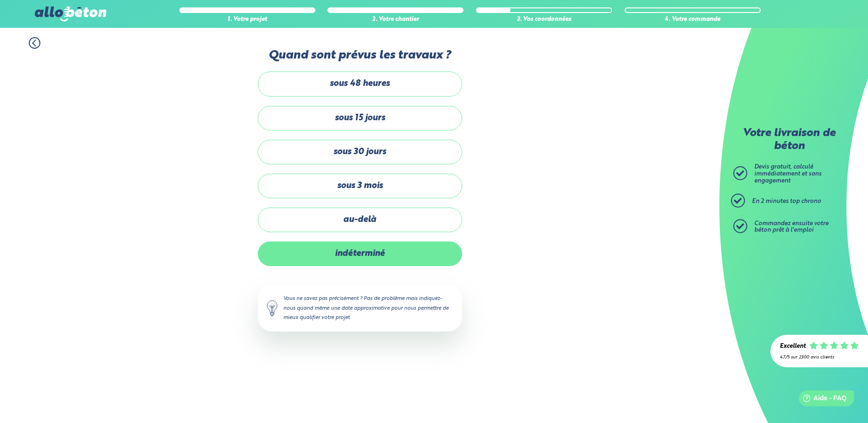  What do you see at coordinates (360, 308) in the screenshot?
I see `div: Vous ne savez pas précisément ? Pas de problème mais indiquez-nous quand même une date approximat...` at bounding box center [360, 308].